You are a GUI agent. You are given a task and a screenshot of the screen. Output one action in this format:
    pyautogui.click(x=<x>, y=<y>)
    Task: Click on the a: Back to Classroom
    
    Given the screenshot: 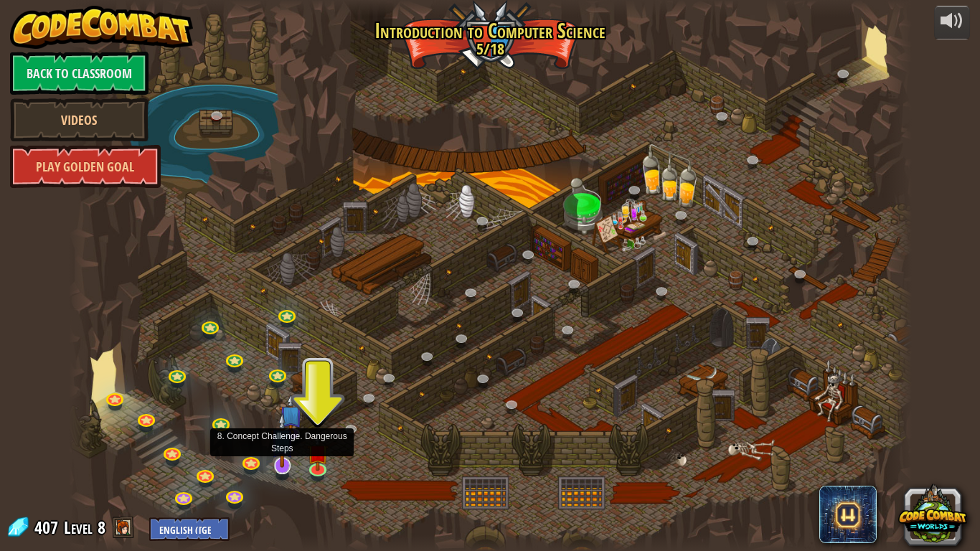 What is the action you would take?
    pyautogui.click(x=79, y=73)
    